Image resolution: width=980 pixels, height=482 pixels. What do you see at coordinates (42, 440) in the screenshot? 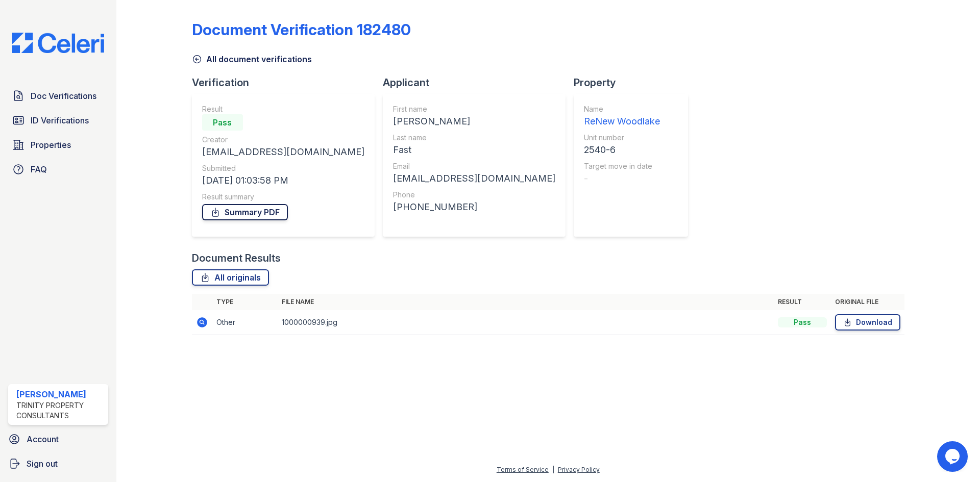
I see `span: Account` at bounding box center [42, 440].